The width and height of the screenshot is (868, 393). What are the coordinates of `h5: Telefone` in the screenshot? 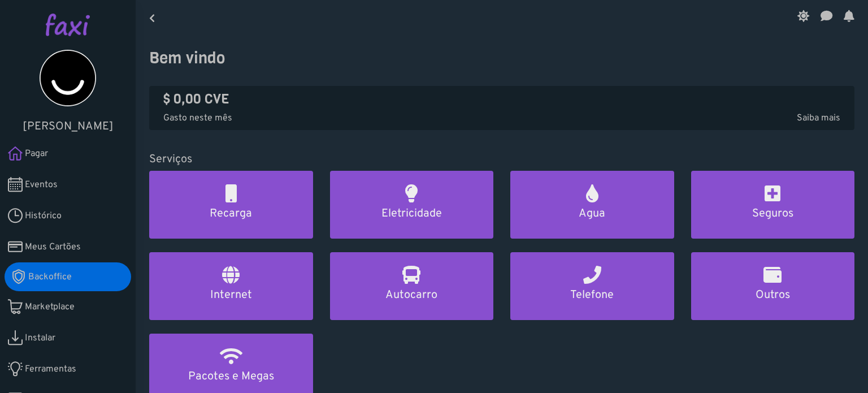 It's located at (592, 295).